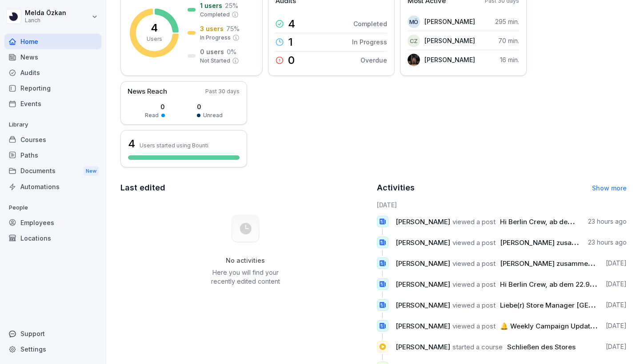 The height and width of the screenshot is (364, 640). I want to click on a: Audits, so click(53, 72).